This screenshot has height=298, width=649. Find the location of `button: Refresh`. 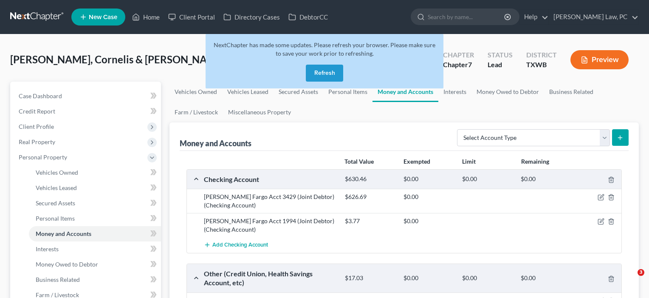

button: Refresh is located at coordinates (325, 73).